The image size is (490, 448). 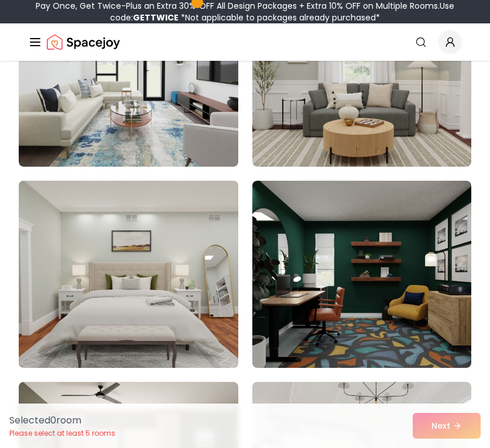 What do you see at coordinates (62, 421) in the screenshot?
I see `p: Selected 0 room` at bounding box center [62, 421].